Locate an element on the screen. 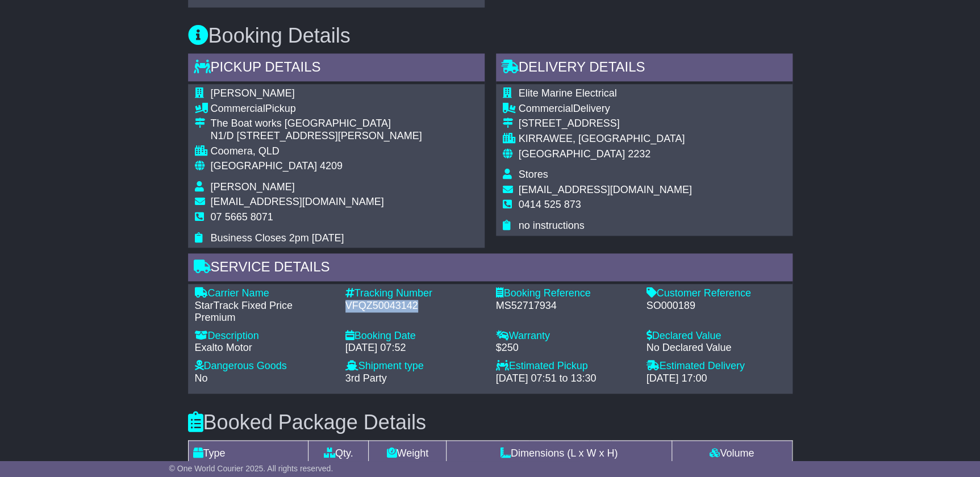 The image size is (980, 477). span: 2232 is located at coordinates (639, 154).